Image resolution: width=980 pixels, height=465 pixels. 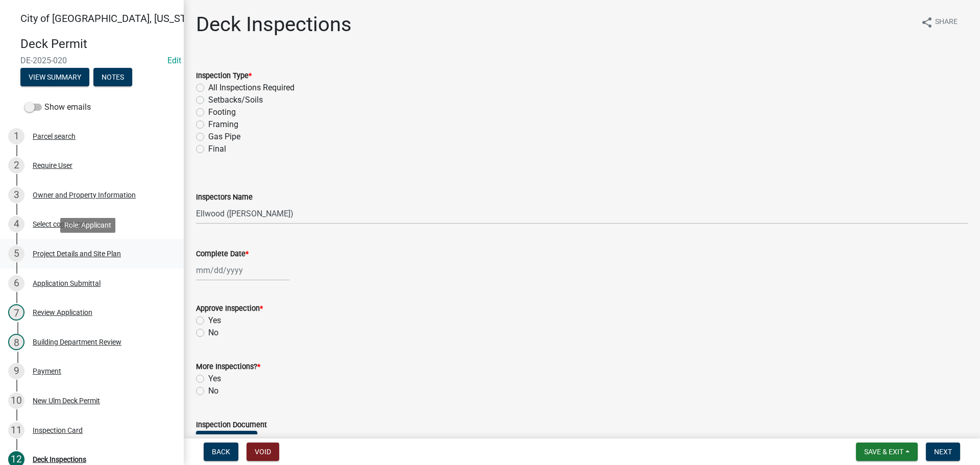 I want to click on label: Inspectors Name, so click(x=224, y=198).